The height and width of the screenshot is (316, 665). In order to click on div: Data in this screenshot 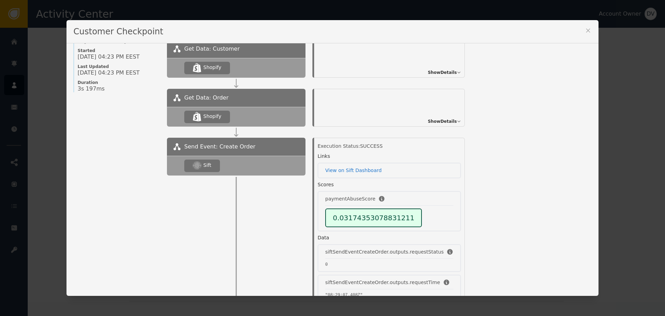, I will do `click(323, 237)`.